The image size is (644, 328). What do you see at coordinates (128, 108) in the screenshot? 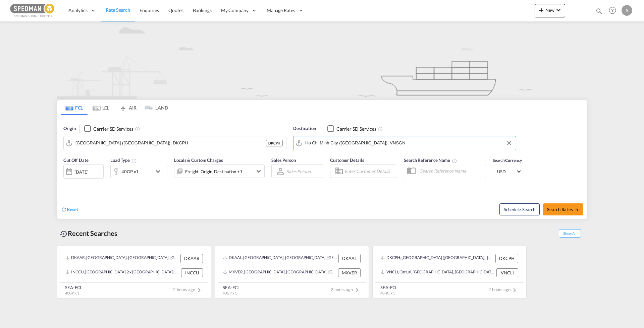
I see `md-tab-item: AIR` at bounding box center [128, 108].